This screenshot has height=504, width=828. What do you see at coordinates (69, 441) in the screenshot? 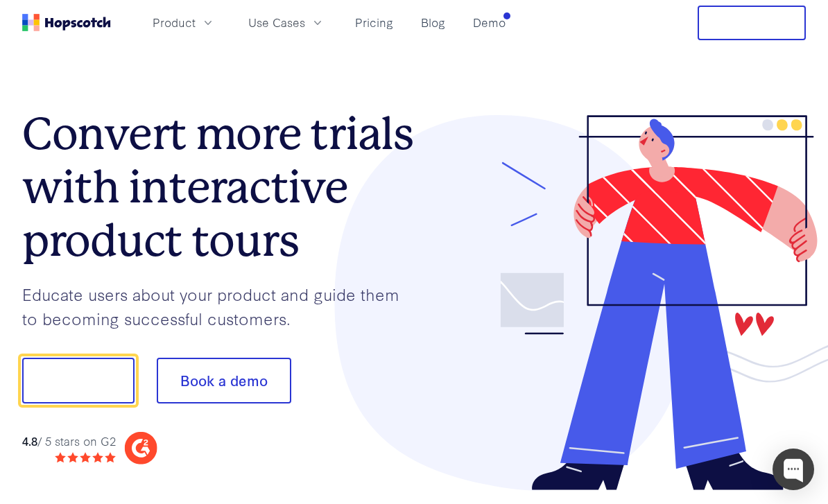
I see `div: / 5 stars on G2` at bounding box center [69, 441].